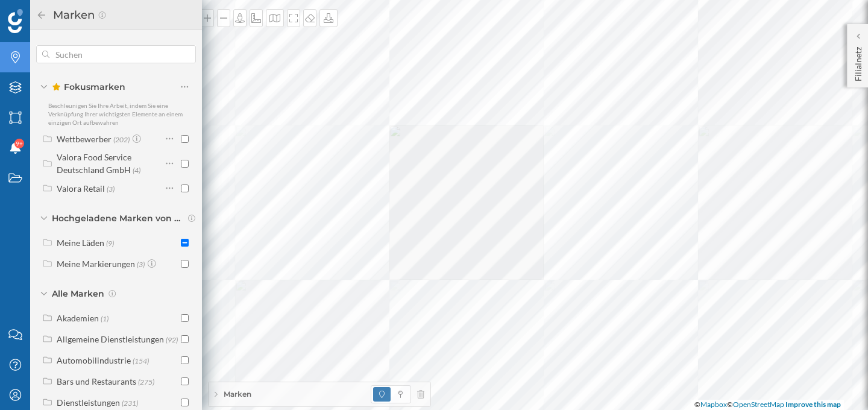 This screenshot has height=410, width=868. What do you see at coordinates (47, 14) in the screenshot?
I see `span: Support` at bounding box center [47, 14].